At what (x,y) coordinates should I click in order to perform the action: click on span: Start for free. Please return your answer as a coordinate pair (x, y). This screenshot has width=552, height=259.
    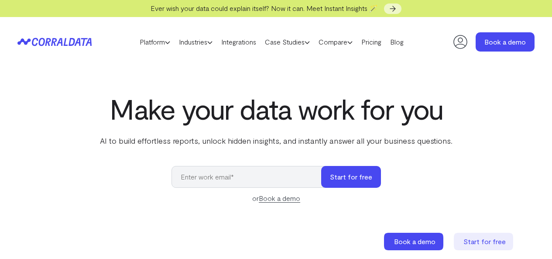
    Looking at the image, I should click on (484, 241).